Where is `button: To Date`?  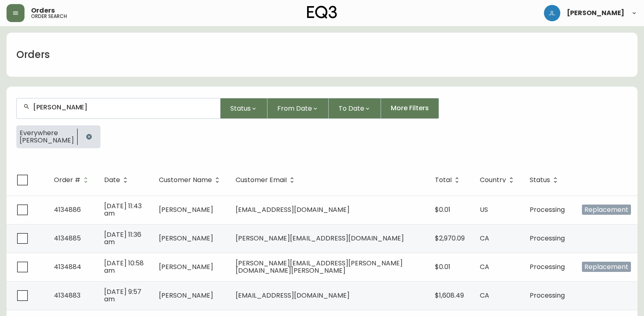
button: To Date is located at coordinates (355, 108).